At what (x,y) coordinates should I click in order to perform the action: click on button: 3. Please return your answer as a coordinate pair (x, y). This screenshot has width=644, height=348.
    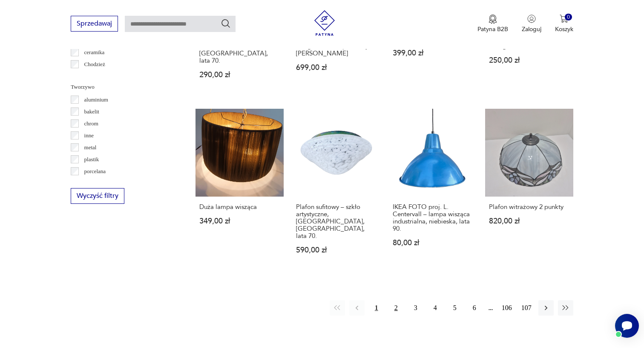
    Looking at the image, I should click on (416, 308).